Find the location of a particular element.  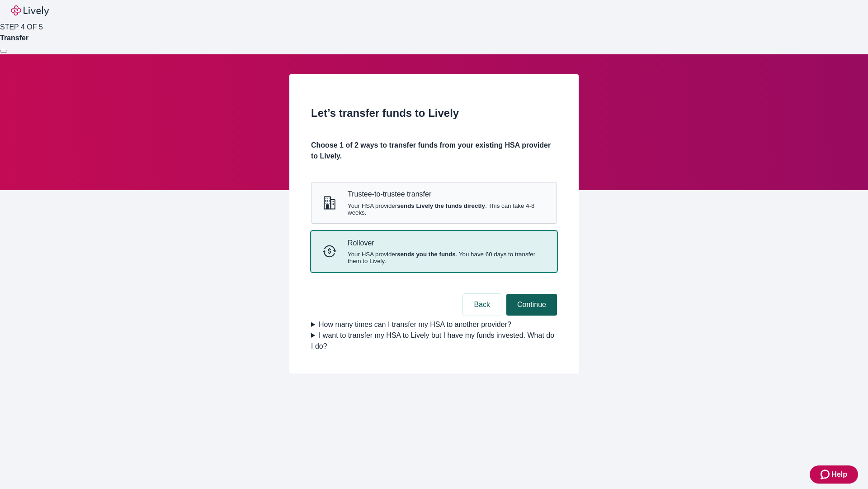

summary: How many times can I transfer my HSA to another provider? is located at coordinates (434, 325).